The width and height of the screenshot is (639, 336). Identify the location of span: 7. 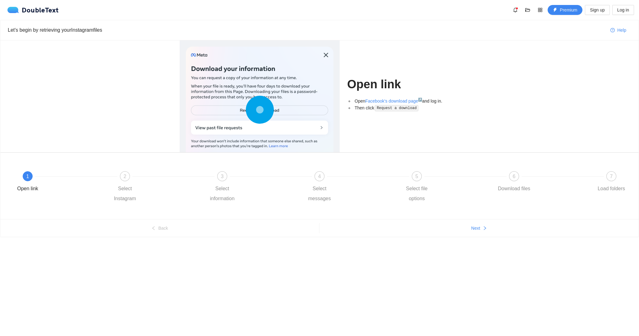
(612, 176).